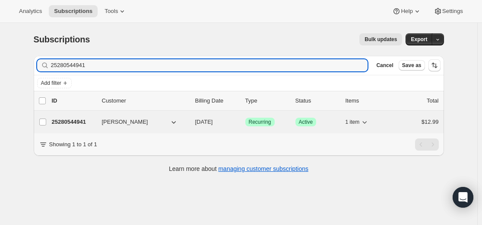 The width and height of the screenshot is (482, 225). I want to click on span: Settings, so click(453, 11).